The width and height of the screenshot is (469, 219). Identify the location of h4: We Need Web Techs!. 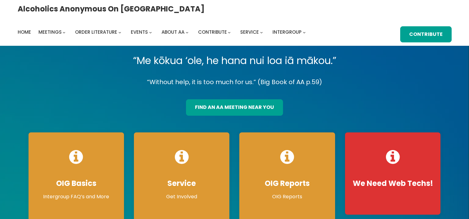
(393, 184).